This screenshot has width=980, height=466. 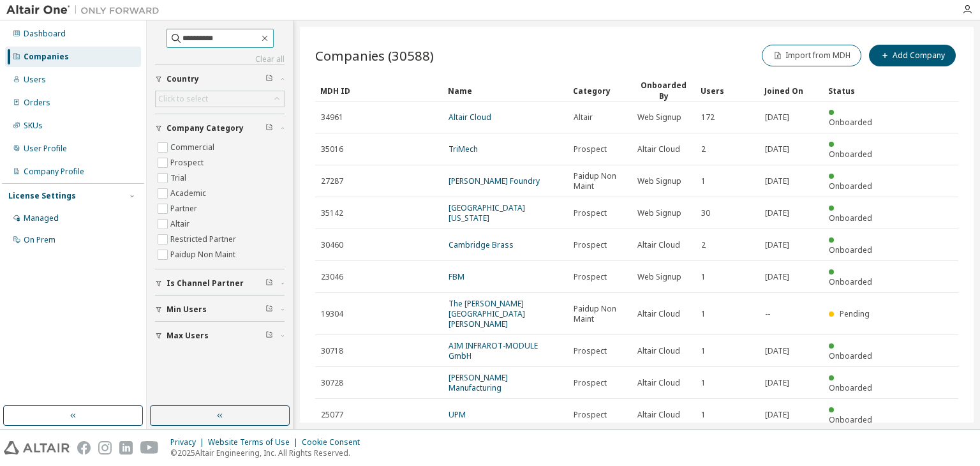 I want to click on div: Company Profile, so click(x=53, y=172).